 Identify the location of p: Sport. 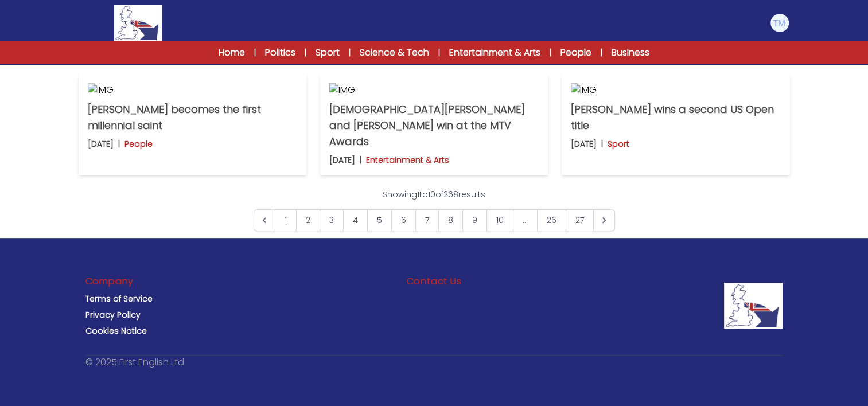
(618, 144).